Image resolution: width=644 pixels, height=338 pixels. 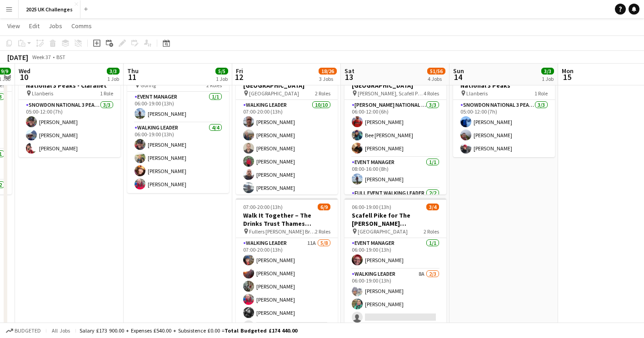 I want to click on button: 2025 UK Challenges, so click(x=49, y=9).